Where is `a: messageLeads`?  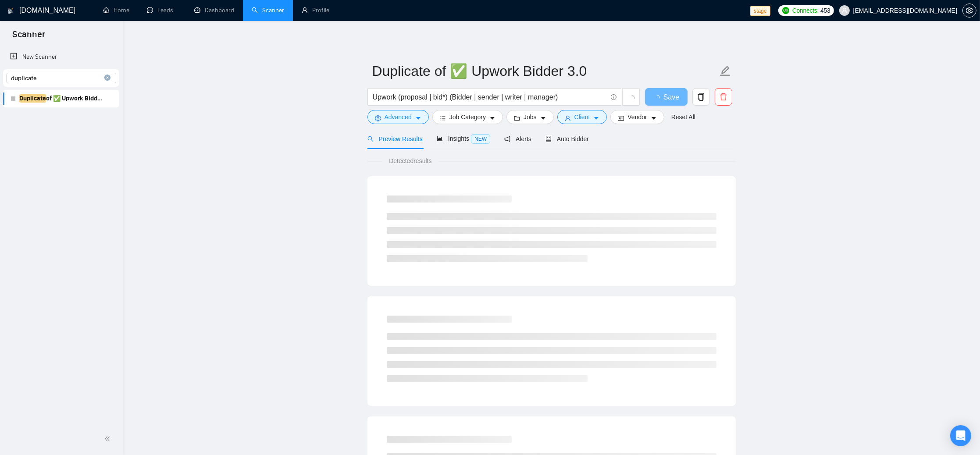 a: messageLeads is located at coordinates (162, 10).